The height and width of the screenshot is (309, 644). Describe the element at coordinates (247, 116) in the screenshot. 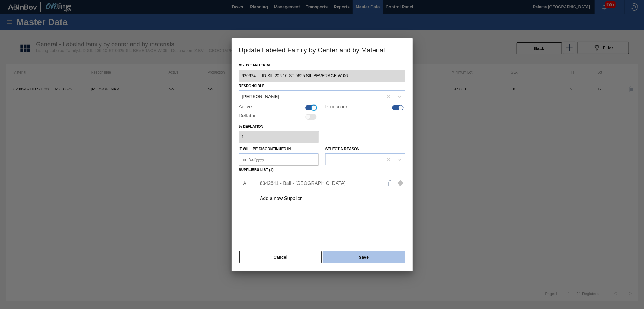

I see `label: Deflator` at that location.